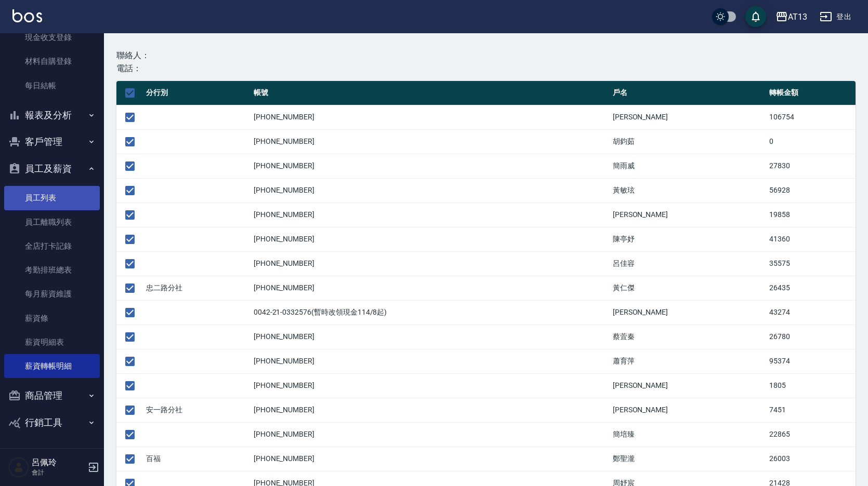 The height and width of the screenshot is (486, 868). I want to click on button: 行銷工具, so click(52, 423).